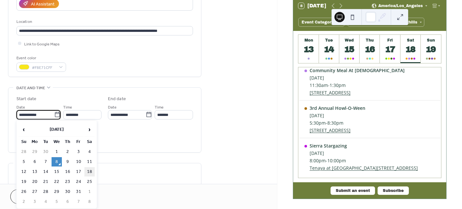  I want to click on td: 13, so click(35, 172).